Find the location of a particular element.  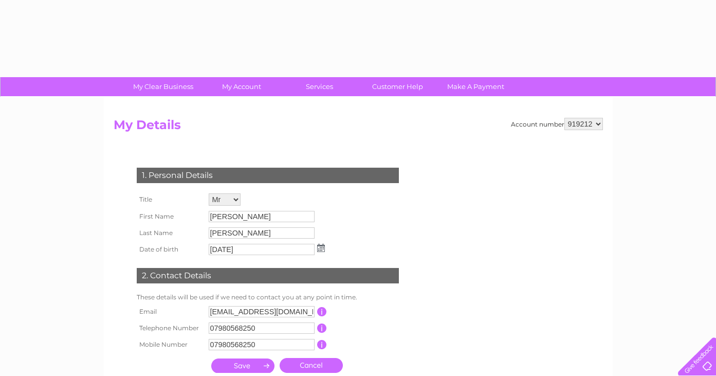

th: Title is located at coordinates (170, 200).